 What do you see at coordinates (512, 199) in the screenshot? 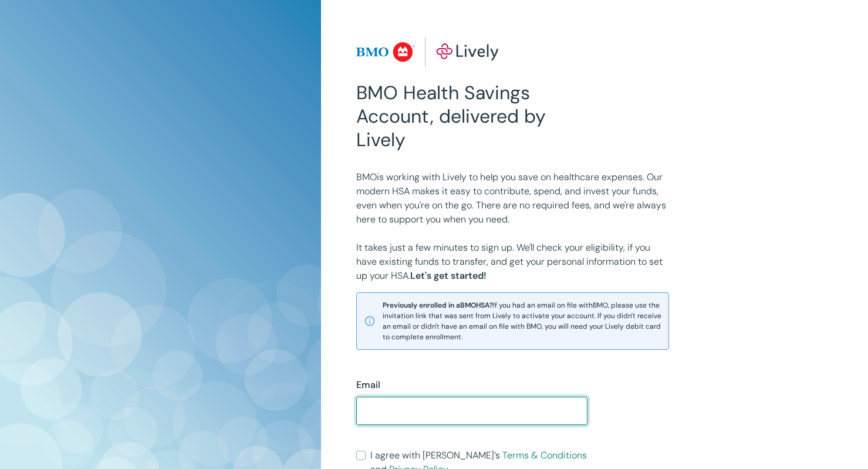
I see `p: BMO is working with Lively to help you save on healthcare expenses. Our modern HSA makes it easy ...` at bounding box center [512, 199].